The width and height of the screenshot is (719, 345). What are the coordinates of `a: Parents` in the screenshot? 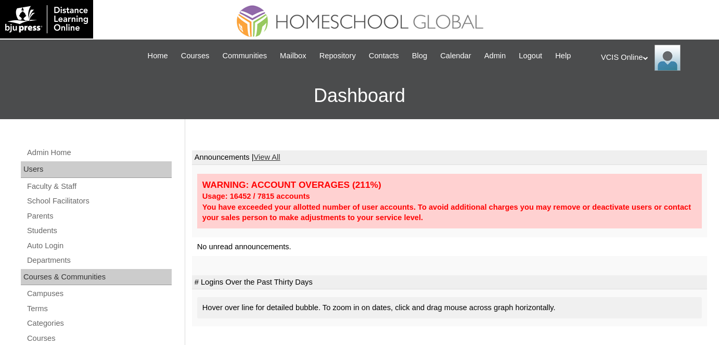 It's located at (99, 216).